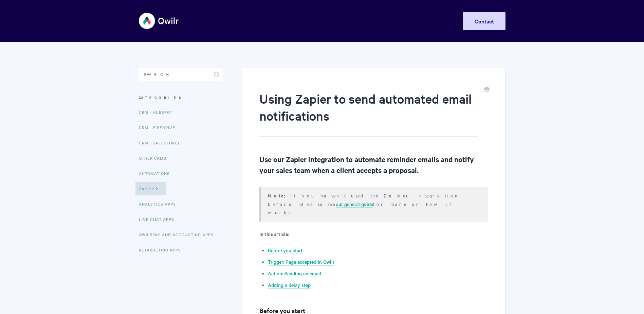  Describe the element at coordinates (374, 203) in the screenshot. I see `p: If you haven't used the Zapier integration before, please see for more on how it works.` at that location.